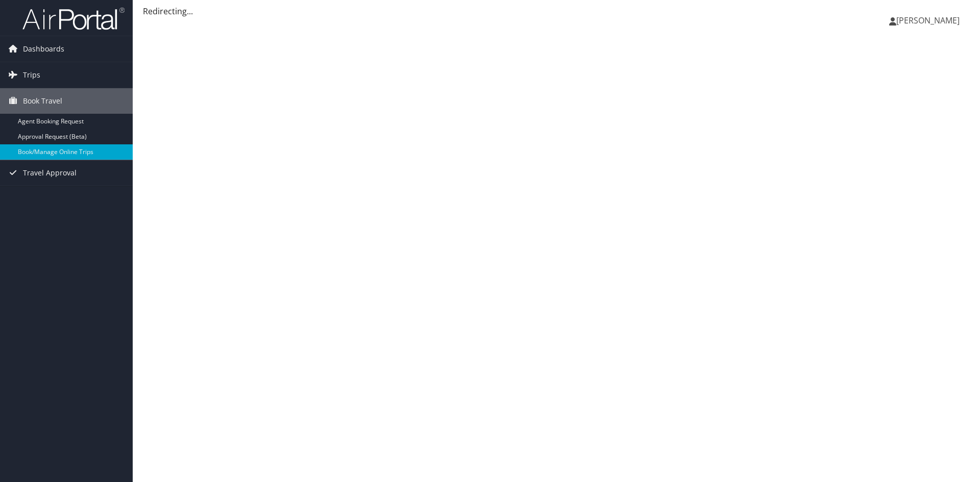 This screenshot has height=482, width=980. What do you see at coordinates (43, 101) in the screenshot?
I see `span: Book Travel` at bounding box center [43, 101].